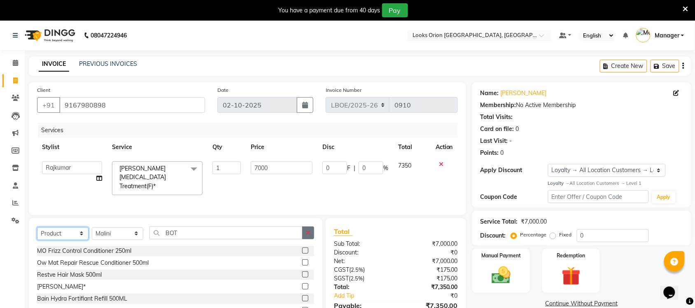  What do you see at coordinates (501, 275) in the screenshot?
I see `img: _cash.svg` at bounding box center [501, 275].